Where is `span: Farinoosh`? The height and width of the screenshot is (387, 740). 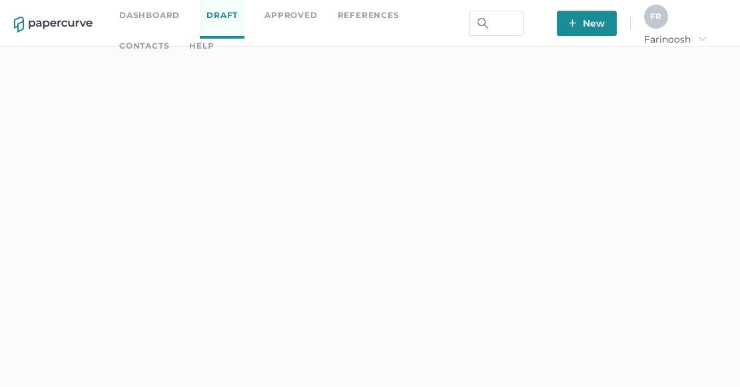 span: Farinoosh is located at coordinates (675, 39).